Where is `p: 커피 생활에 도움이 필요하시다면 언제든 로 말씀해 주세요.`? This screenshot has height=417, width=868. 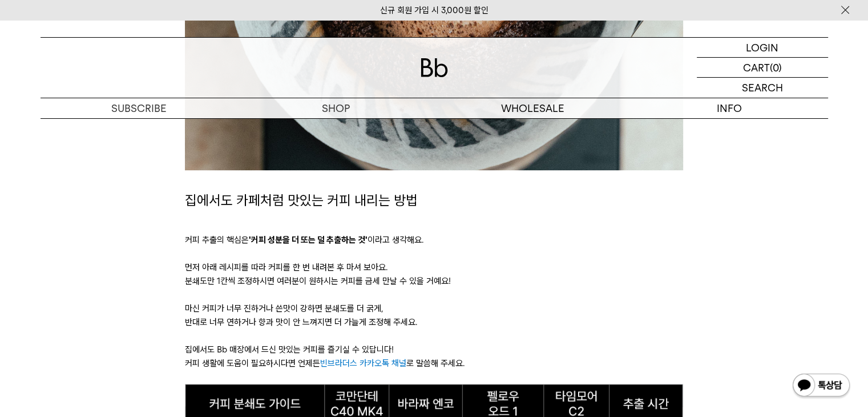 p: 커피 생활에 도움이 필요하시다면 언제든 로 말씀해 주세요. is located at coordinates (434, 363).